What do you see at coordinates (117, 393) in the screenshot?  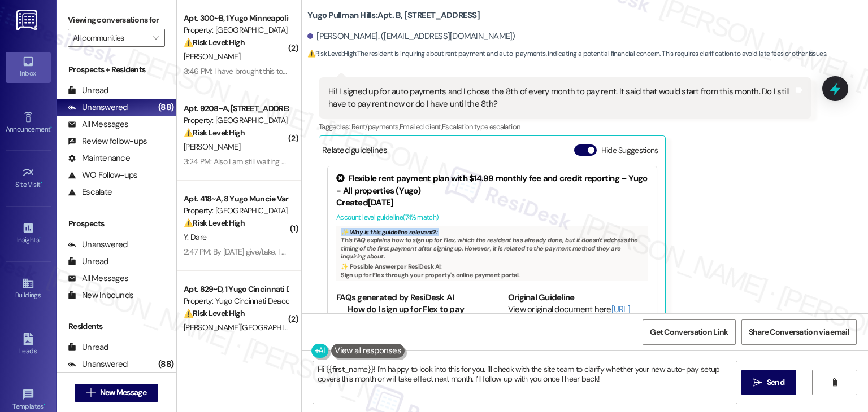 I see `button: New Message` at bounding box center [117, 393].